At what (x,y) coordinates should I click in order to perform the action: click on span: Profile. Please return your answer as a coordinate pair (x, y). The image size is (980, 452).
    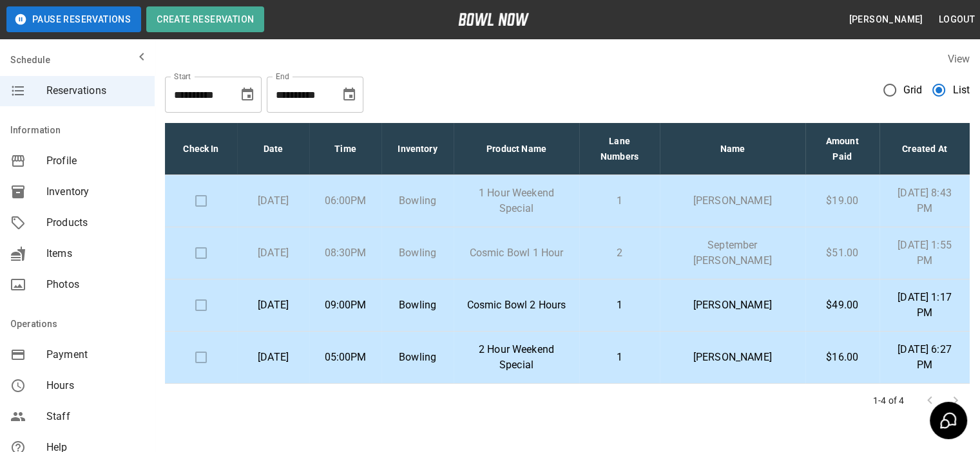
    Looking at the image, I should click on (95, 161).